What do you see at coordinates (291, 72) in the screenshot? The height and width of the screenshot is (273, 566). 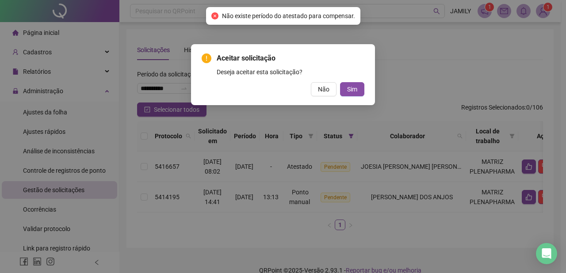 I see `div: Deseja aceitar esta solicitação?` at bounding box center [291, 72].